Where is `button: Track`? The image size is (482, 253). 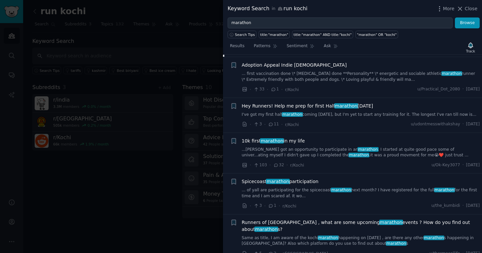
button: Track is located at coordinates (471, 48).